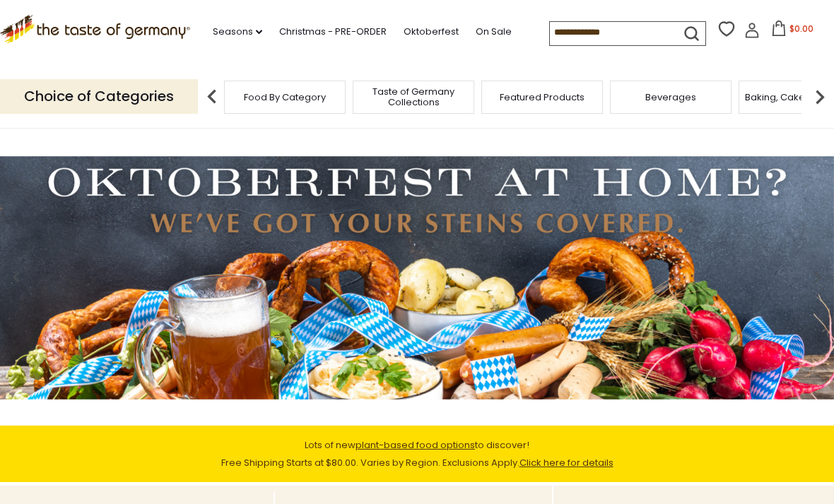  What do you see at coordinates (792, 31) in the screenshot?
I see `button: $0.00` at bounding box center [792, 31].